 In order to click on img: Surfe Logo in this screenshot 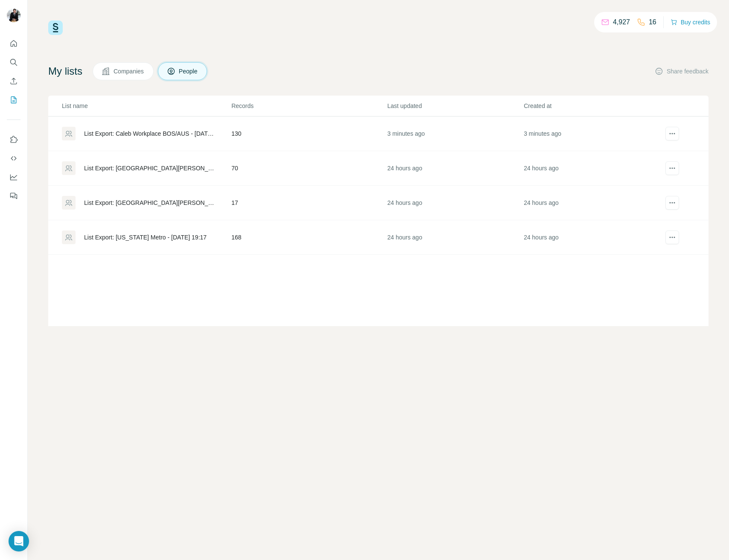, I will do `click(55, 28)`.